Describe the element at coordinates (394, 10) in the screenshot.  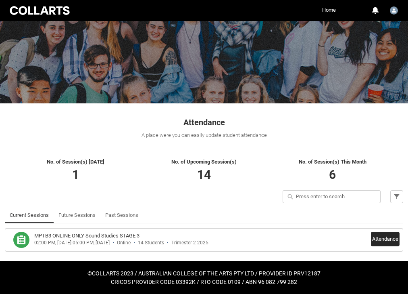
I see `img: Faculty.mhewes` at that location.